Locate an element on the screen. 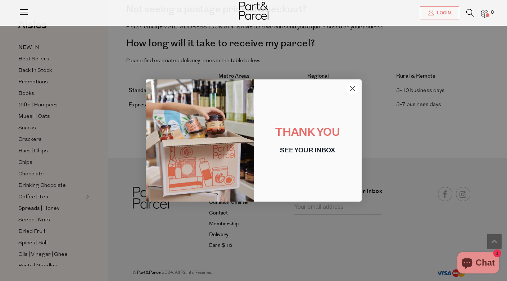 The height and width of the screenshot is (281, 507). img: 1625d8db-003b-427e-bd35-278c4d7a1e35.jpeg is located at coordinates (200, 141).